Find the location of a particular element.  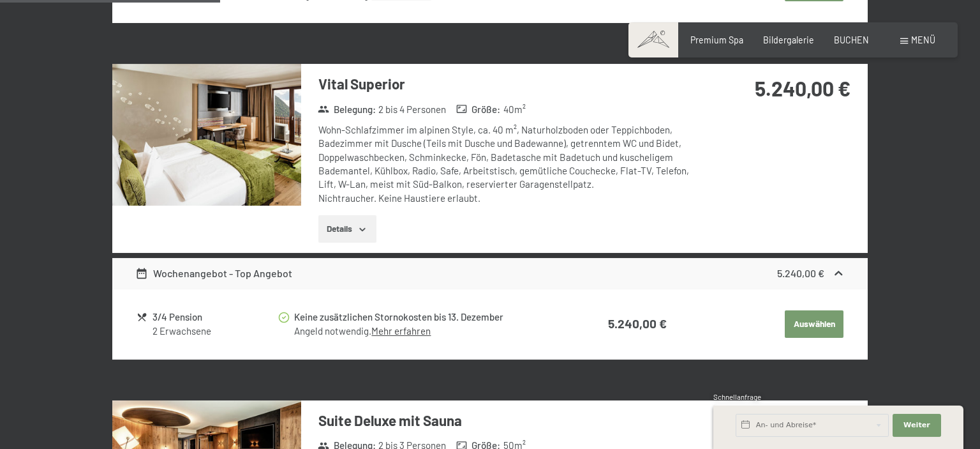

span: 2 bis 4 Personen is located at coordinates (412, 109).